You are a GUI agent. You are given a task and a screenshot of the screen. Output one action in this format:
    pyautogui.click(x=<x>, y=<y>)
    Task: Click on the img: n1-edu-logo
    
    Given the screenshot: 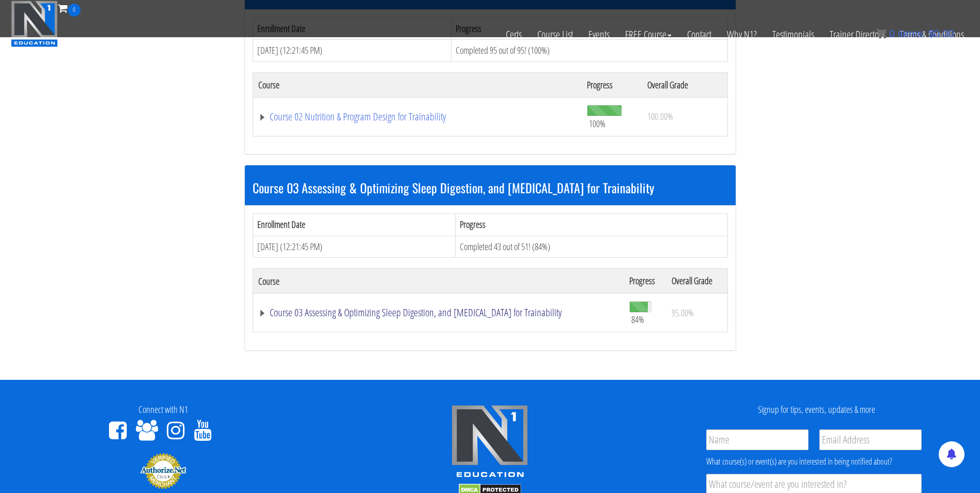 What is the action you would take?
    pyautogui.click(x=490, y=443)
    